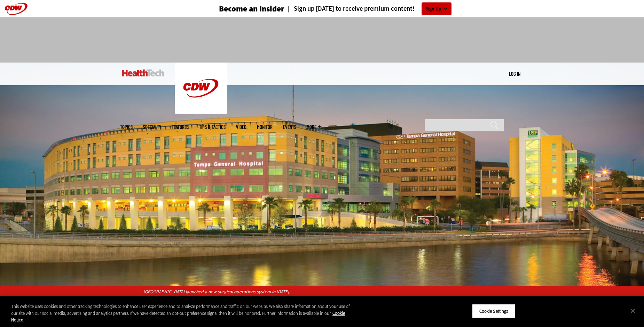  What do you see at coordinates (238, 9) in the screenshot?
I see `a: Become an Insider` at bounding box center [238, 9].